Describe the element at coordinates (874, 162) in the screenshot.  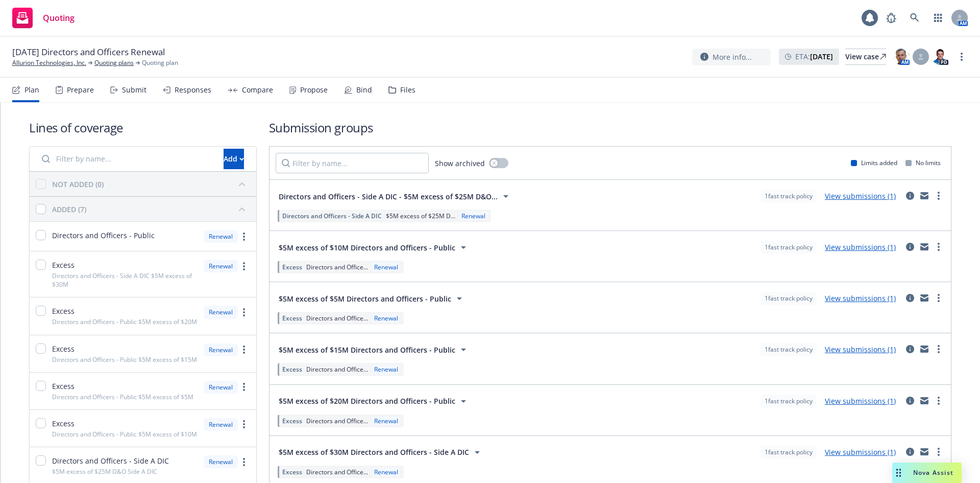
I see `div: Limits added` at that location.